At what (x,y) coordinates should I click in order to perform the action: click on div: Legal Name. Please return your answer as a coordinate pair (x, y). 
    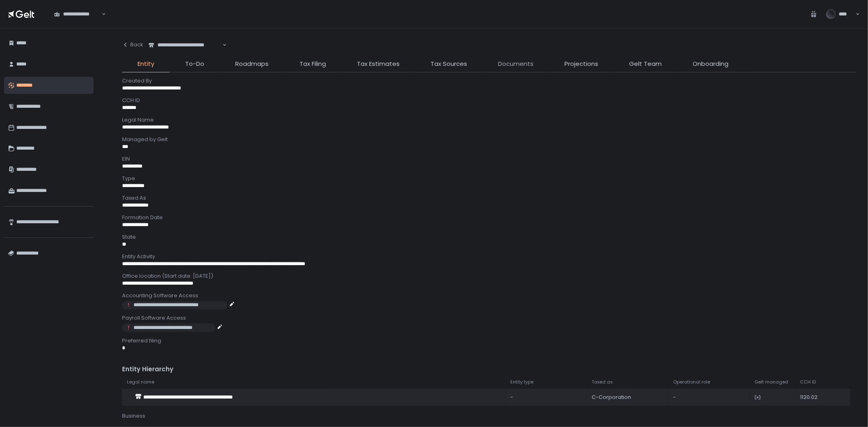
    Looking at the image, I should click on (489, 120).